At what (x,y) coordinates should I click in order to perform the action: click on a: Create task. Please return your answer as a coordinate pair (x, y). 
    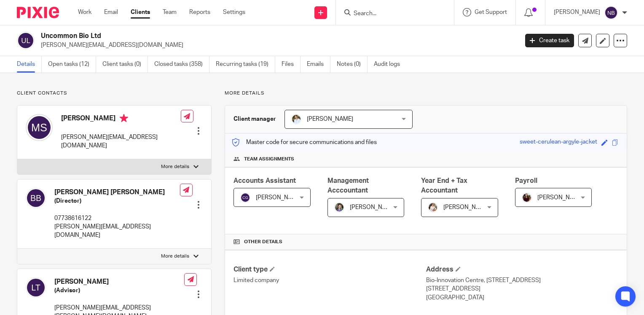
    Looking at the image, I should click on (549, 40).